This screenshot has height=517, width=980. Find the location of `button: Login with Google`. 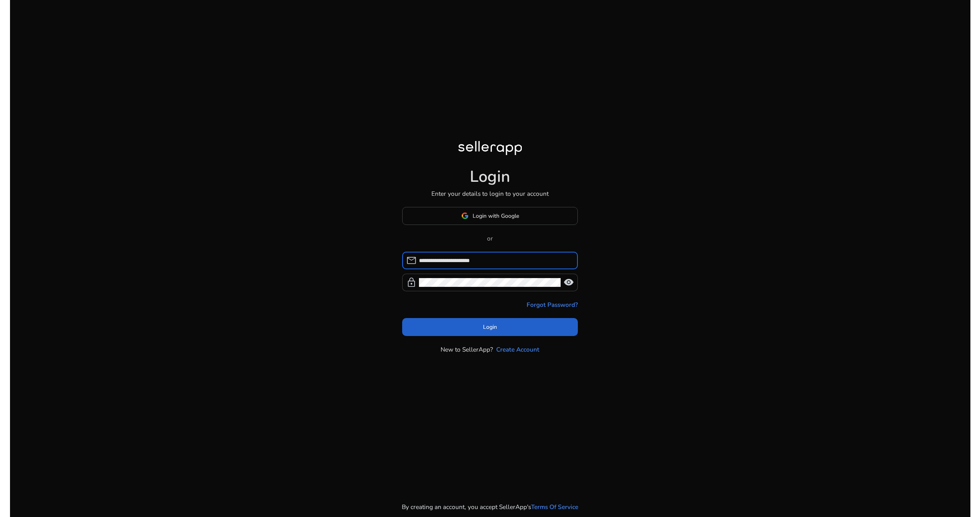

button: Login with Google is located at coordinates (490, 216).